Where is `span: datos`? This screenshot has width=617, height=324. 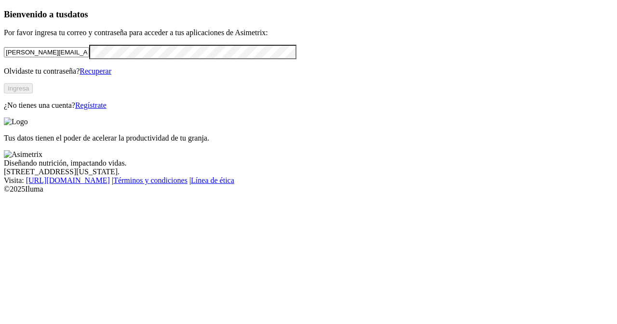 span: datos is located at coordinates (78, 14).